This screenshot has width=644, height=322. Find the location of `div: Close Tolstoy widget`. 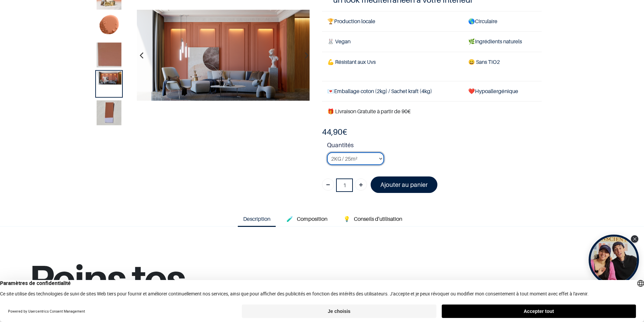

div: Close Tolstoy widget is located at coordinates (635, 239).